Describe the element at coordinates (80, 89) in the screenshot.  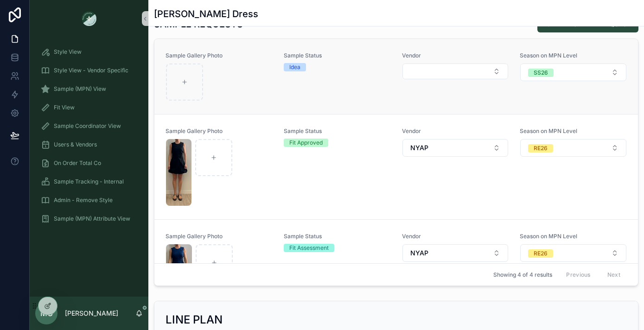
I see `span: Sample (MPN) View` at that location.